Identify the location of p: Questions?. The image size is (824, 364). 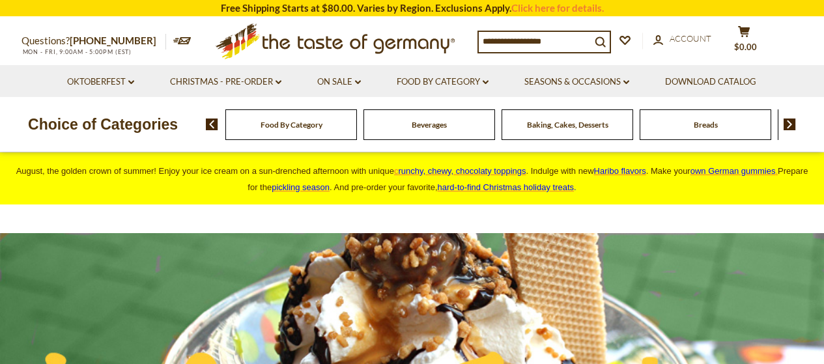
(94, 41).